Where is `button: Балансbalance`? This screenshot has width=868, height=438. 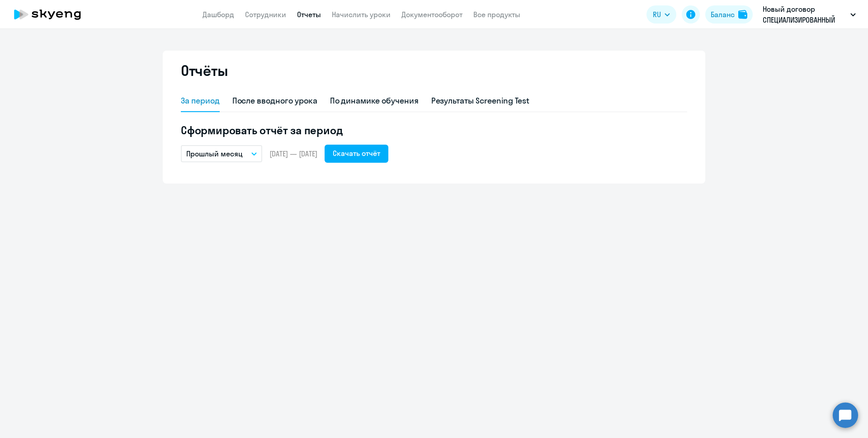
button: Балансbalance is located at coordinates (729, 15).